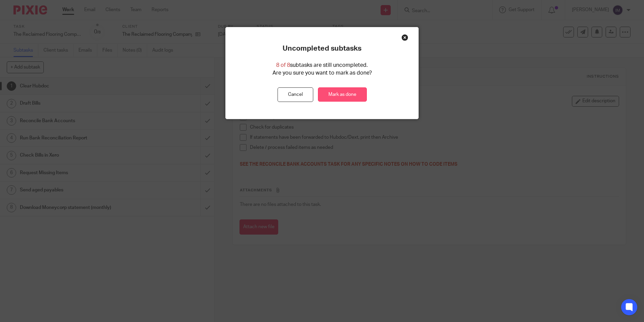  Describe the element at coordinates (342, 94) in the screenshot. I see `a: Mark as done` at that location.